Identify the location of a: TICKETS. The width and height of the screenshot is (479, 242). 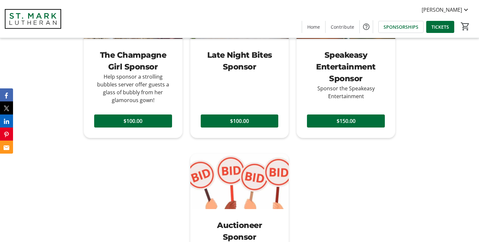
(440, 27).